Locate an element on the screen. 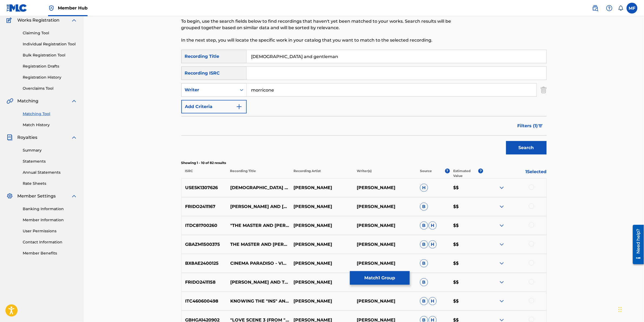 This screenshot has height=322, width=644. img: filter is located at coordinates (541, 126).